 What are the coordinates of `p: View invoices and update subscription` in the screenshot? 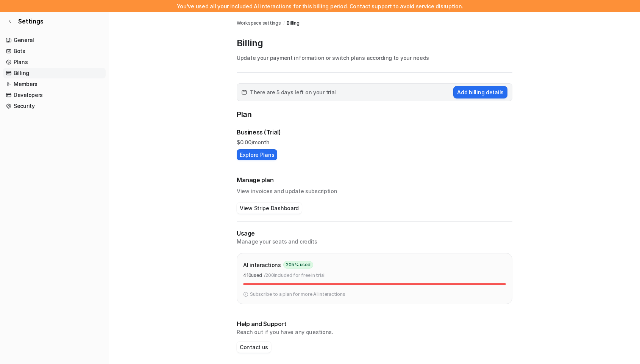 It's located at (374, 190).